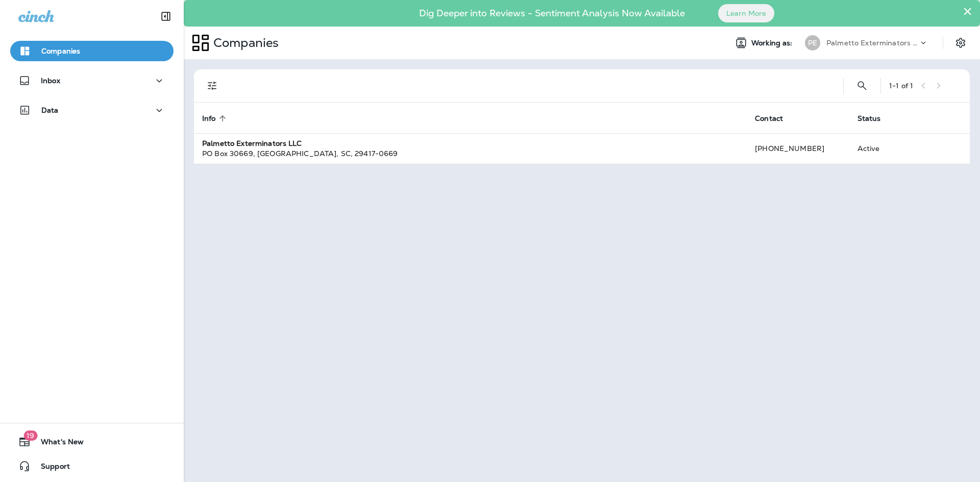 The width and height of the screenshot is (980, 482). Describe the element at coordinates (901, 86) in the screenshot. I see `div: 1 - 1 of 1` at that location.